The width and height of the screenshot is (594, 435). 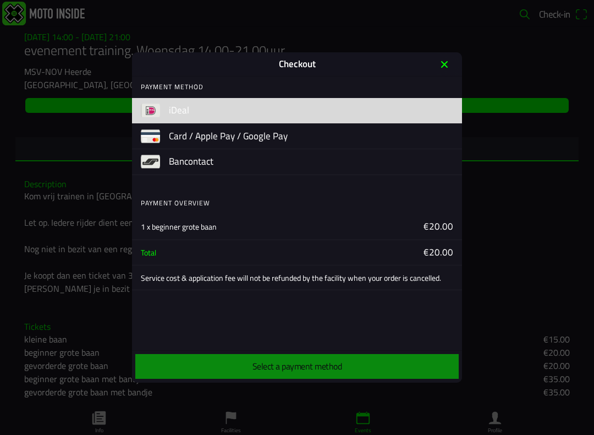 What do you see at coordinates (179, 226) in the screenshot?
I see `ion-text: 1 x beginner grote baan` at bounding box center [179, 226].